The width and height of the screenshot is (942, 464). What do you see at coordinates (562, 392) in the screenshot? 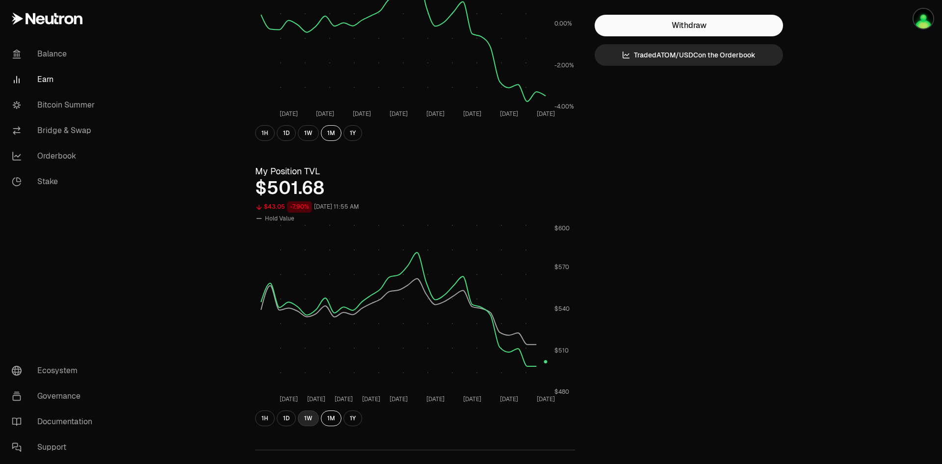
I see `tspan: $480` at bounding box center [562, 392].